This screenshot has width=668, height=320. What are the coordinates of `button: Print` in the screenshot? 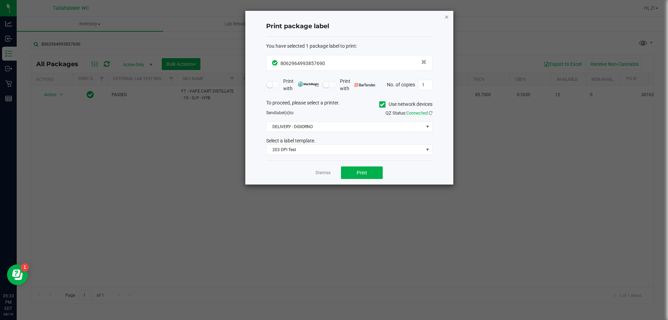 It's located at (362, 173).